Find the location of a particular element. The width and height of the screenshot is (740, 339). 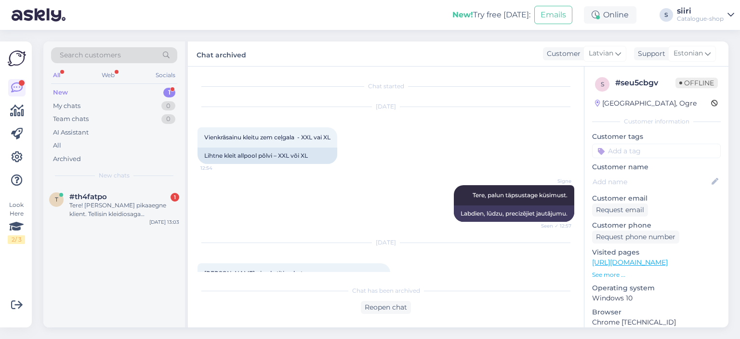

div: # seu5cbgv is located at coordinates (645, 83).